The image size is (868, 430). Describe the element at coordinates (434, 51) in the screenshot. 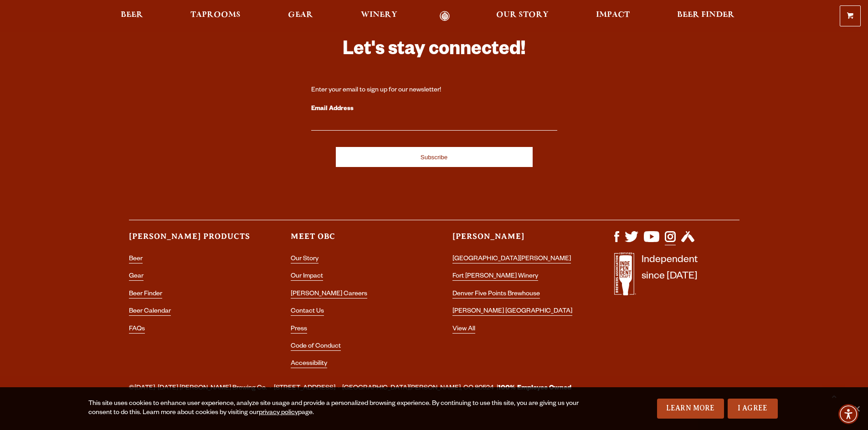

I see `h3: Let's stay connected!` at that location.